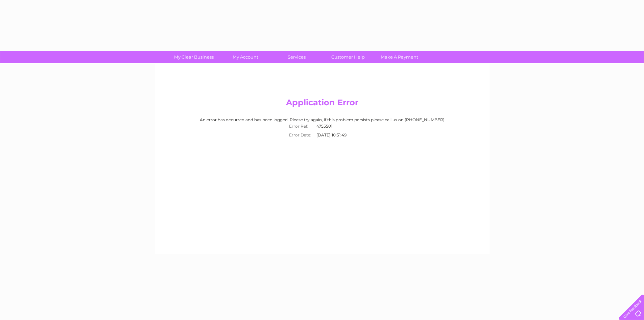 The height and width of the screenshot is (320, 644). Describe the element at coordinates (399, 57) in the screenshot. I see `a: Make A Payment` at that location.